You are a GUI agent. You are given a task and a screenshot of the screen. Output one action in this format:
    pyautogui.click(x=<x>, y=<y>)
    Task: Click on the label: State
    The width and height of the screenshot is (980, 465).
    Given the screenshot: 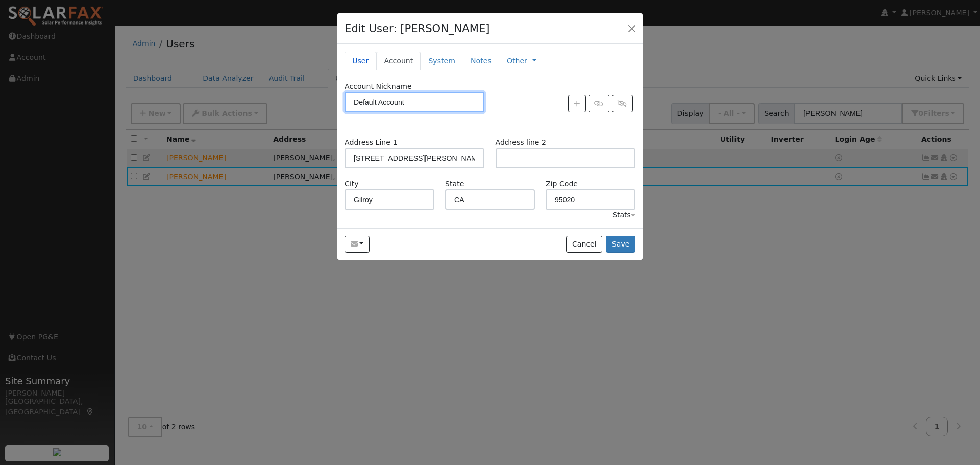 What is the action you would take?
    pyautogui.click(x=455, y=184)
    